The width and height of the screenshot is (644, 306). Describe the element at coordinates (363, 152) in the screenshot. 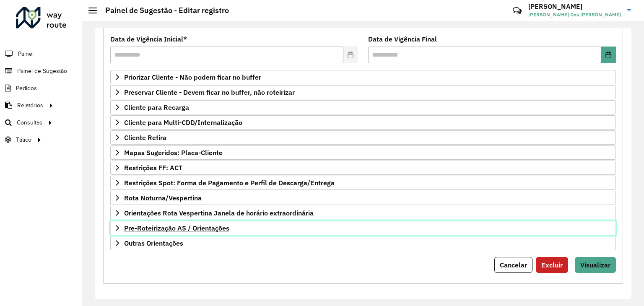

I see `a: Mapas Sugeridos: Placa-Cliente` at that location.